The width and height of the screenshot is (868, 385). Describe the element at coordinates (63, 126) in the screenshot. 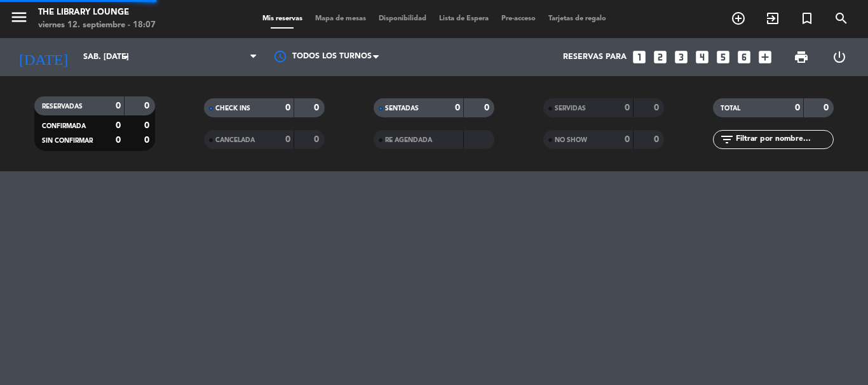

I see `span: CONFIRMADA` at that location.